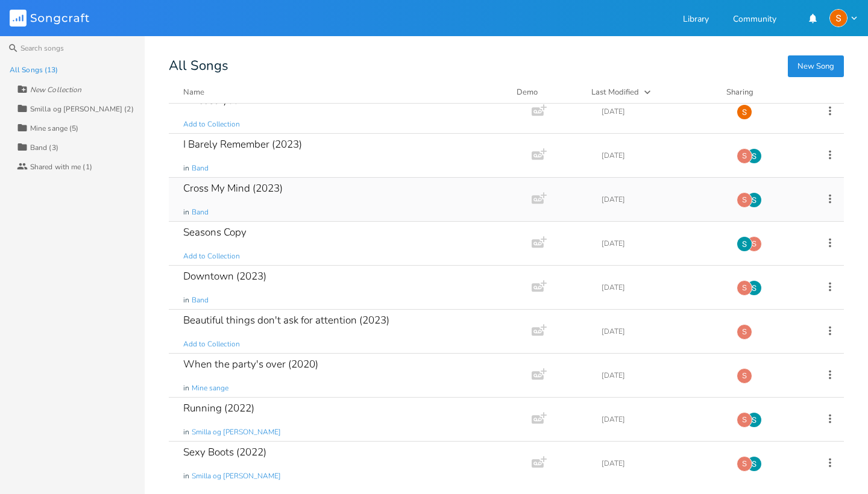 Image resolution: width=868 pixels, height=494 pixels. Describe the element at coordinates (287, 320) in the screenshot. I see `div: Beautiful things don't ask for attention (2023)` at that location.